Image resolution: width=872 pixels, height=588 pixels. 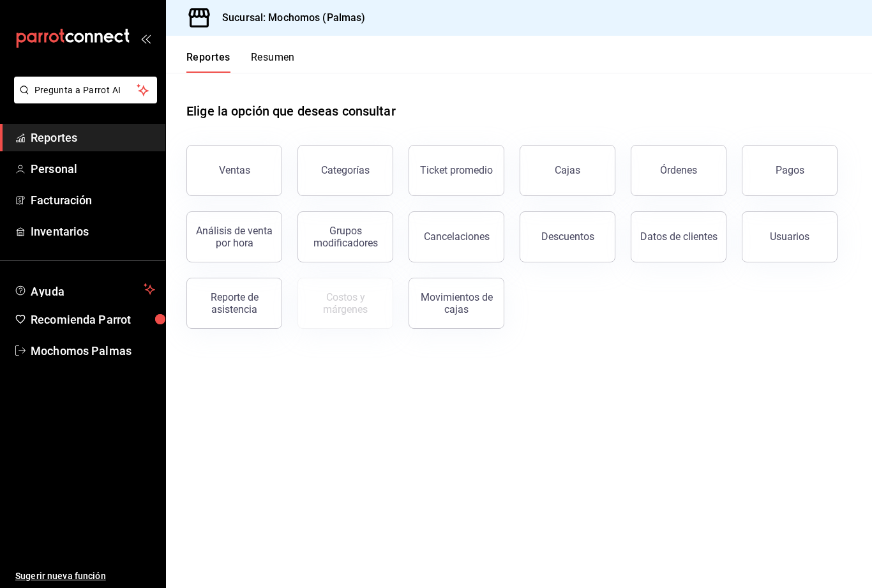 What do you see at coordinates (568, 237) in the screenshot?
I see `button: Descuentos` at bounding box center [568, 237].